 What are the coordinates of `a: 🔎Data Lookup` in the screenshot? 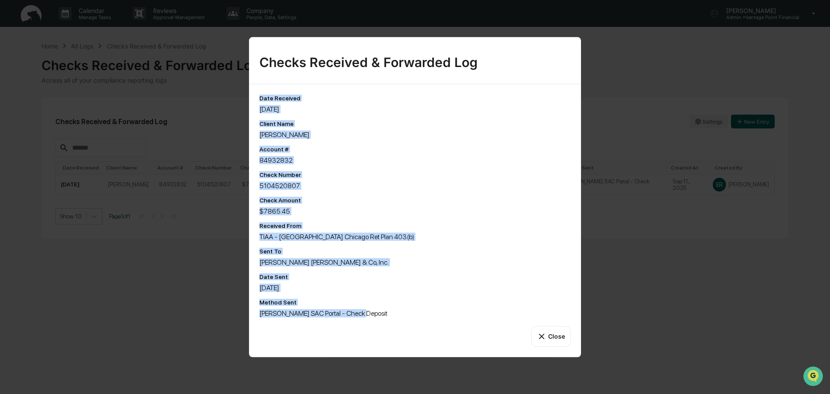 It's located at (32, 130).